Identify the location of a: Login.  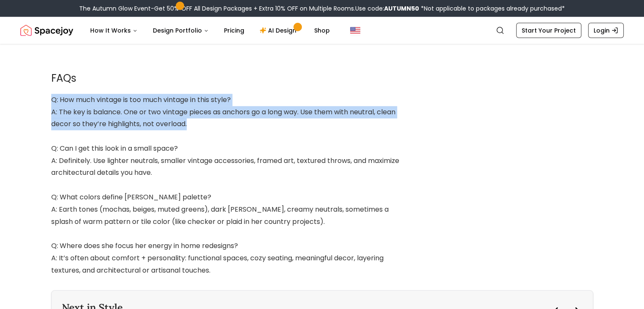
(606, 30).